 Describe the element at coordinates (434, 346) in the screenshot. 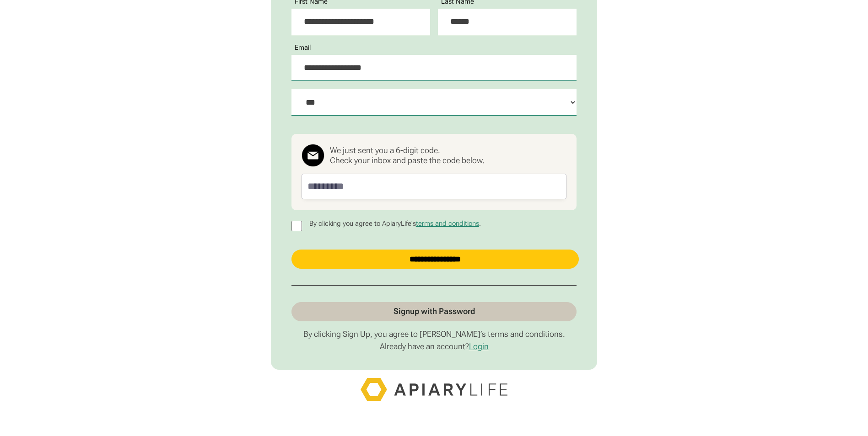

I see `p: Already have an account?` at that location.